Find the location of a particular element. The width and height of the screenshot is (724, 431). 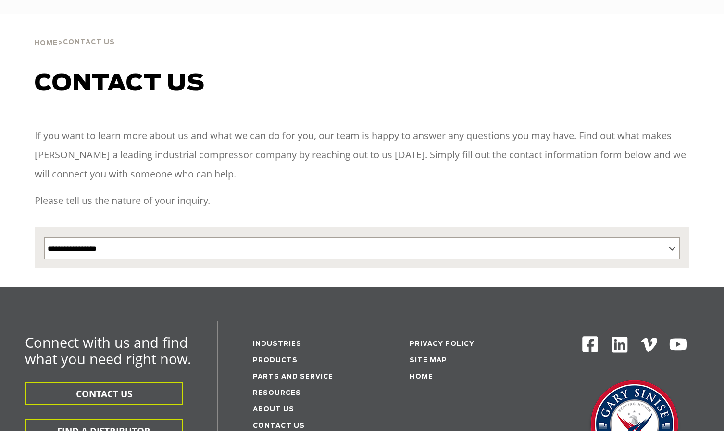

span: Contact us is located at coordinates (120, 84).